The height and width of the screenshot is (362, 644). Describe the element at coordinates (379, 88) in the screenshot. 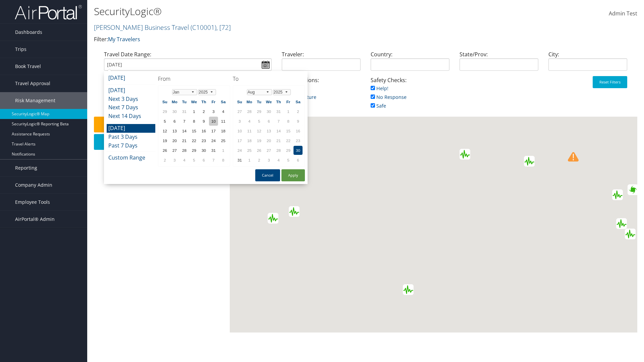

I see `a: Help!` at that location.